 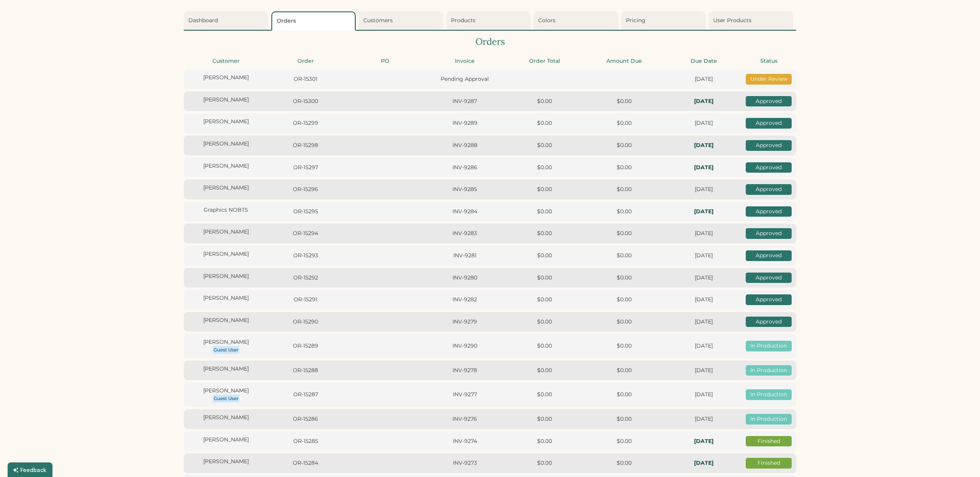 I want to click on div: OR-15291, so click(x=306, y=300).